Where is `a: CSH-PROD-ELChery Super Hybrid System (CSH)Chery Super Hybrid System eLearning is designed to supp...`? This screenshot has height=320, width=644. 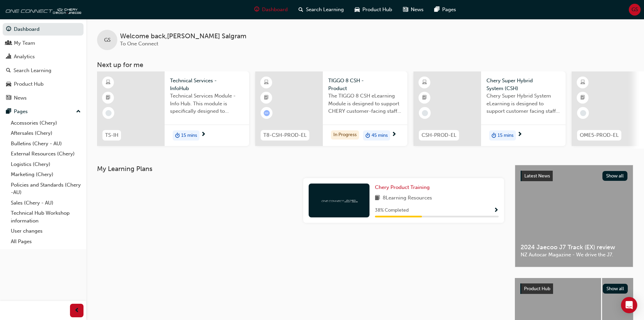 a: CSH-PROD-ELChery Super Hybrid System (CSH)Chery Super Hybrid System eLearning is designed to supp... is located at coordinates (489, 109).